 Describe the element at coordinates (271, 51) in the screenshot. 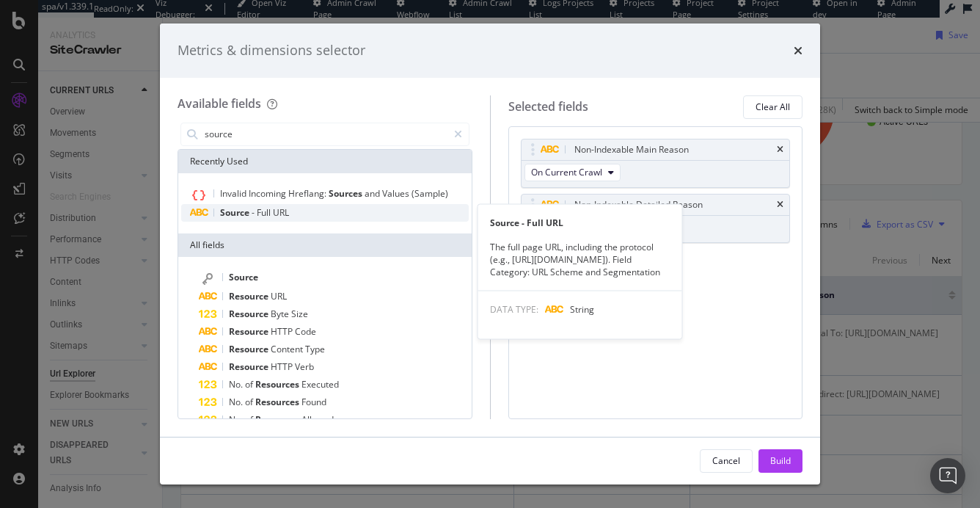

I see `div: Metrics & dimensions selector` at that location.